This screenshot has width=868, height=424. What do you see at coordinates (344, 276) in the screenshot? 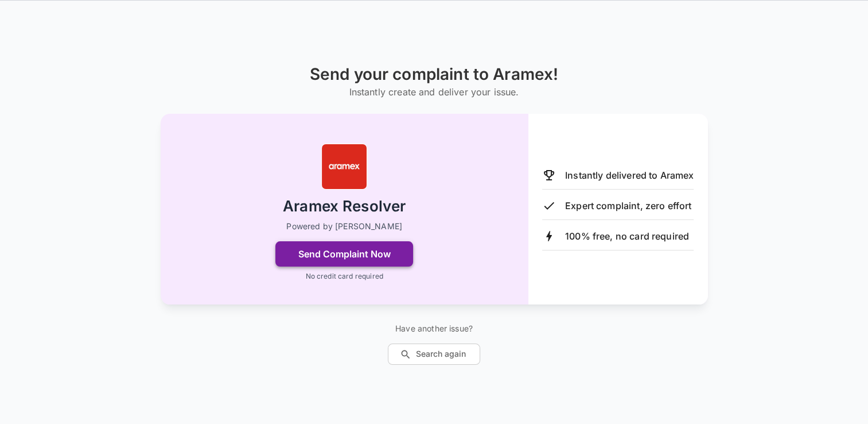
I see `p: No credit card required` at bounding box center [344, 276].